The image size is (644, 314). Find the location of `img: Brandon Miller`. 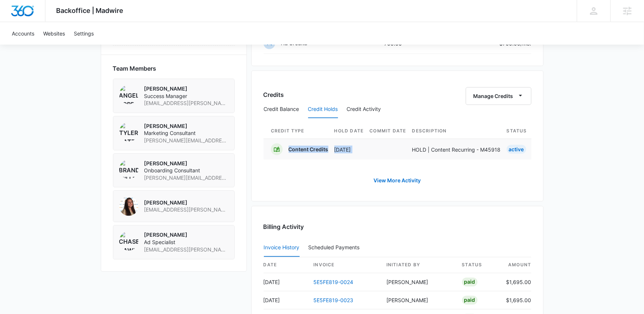

img: Brandon Miller is located at coordinates (129, 169).